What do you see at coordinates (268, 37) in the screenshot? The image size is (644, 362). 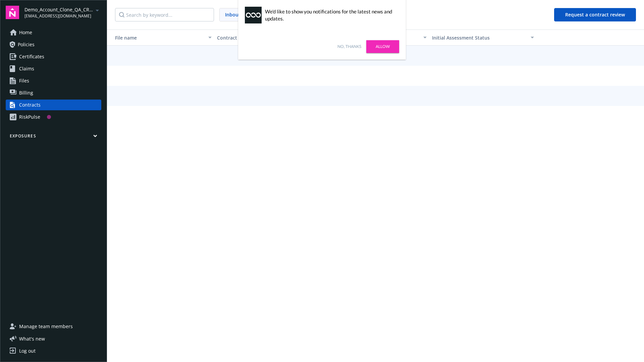 I see `button: Contract title` at bounding box center [268, 37].